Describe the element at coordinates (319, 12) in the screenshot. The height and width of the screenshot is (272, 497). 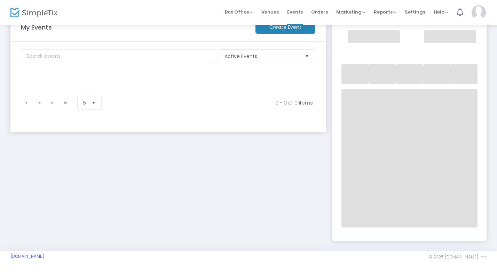
I see `span: Orders` at that location.